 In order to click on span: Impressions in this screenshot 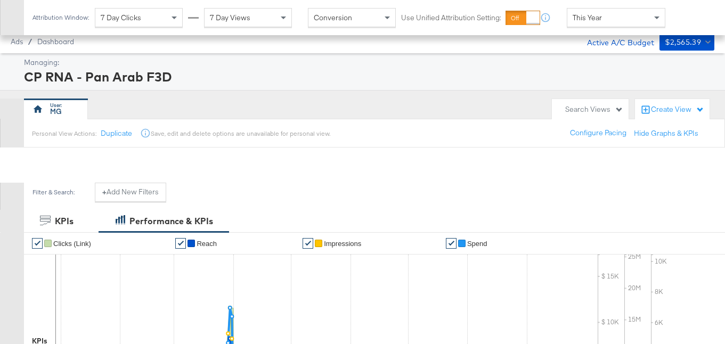, I will do `click(343, 244)`.